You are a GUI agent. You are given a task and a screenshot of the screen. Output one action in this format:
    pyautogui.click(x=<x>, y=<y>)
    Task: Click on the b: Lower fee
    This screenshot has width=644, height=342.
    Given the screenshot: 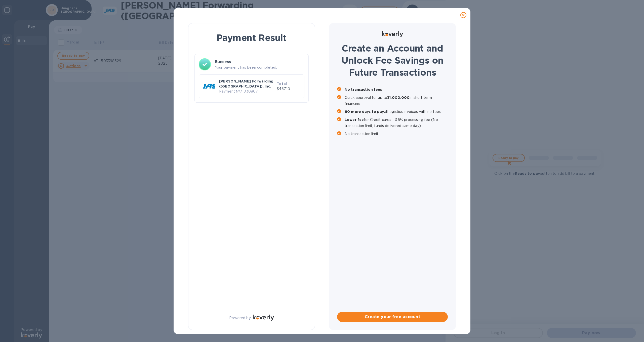 What is the action you would take?
    pyautogui.click(x=355, y=120)
    